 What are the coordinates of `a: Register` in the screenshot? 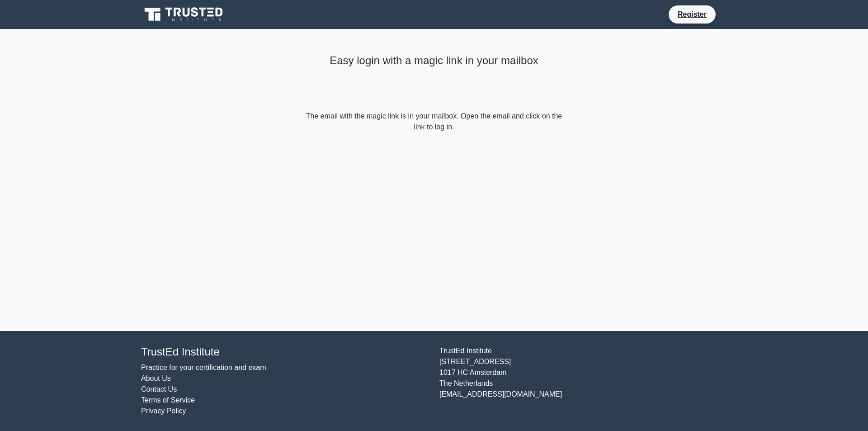 It's located at (693, 14).